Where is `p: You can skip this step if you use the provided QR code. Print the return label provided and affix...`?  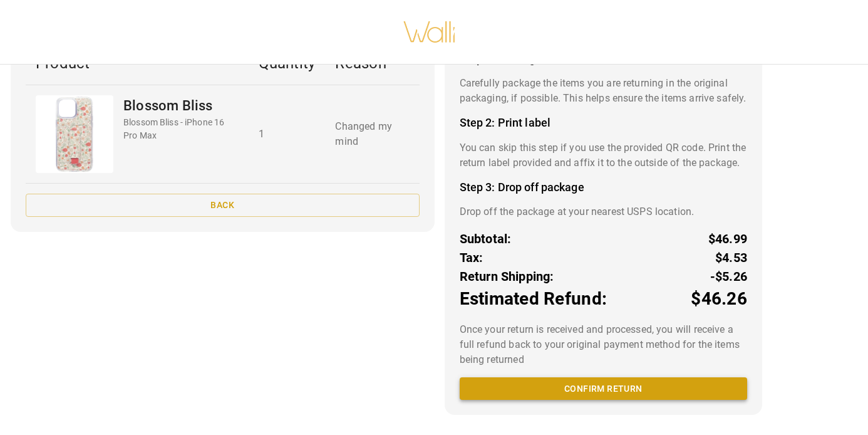
p: You can skip this step if you use the provided QR code. Print the return label provided and affix... is located at coordinates (603, 156).